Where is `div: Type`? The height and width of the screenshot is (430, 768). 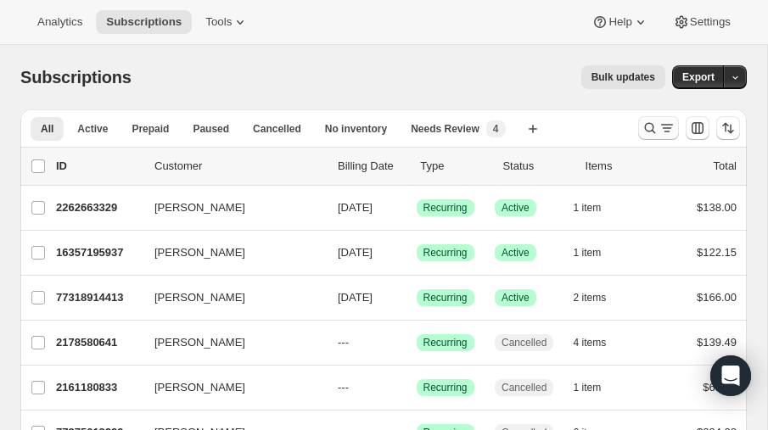
div: Type is located at coordinates (454, 166).